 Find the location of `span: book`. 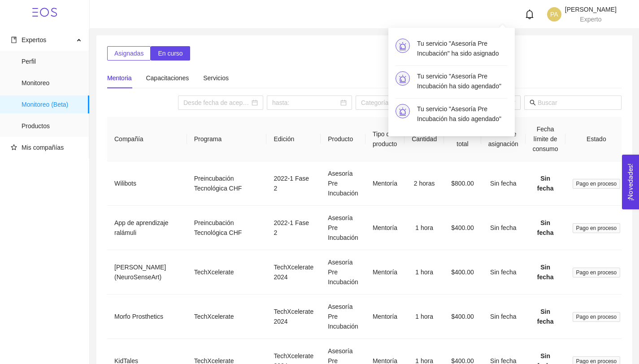

span: book is located at coordinates (14, 40).